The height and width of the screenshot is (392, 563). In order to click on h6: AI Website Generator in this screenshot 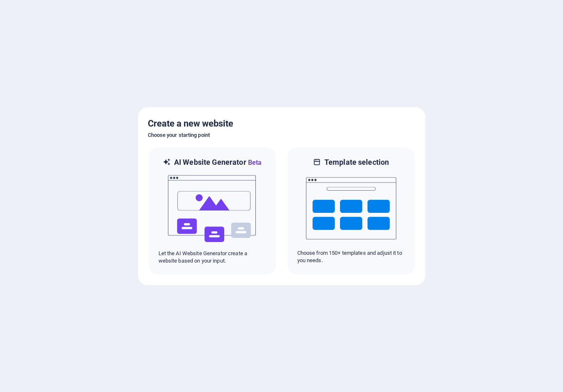, I will do `click(218, 162)`.